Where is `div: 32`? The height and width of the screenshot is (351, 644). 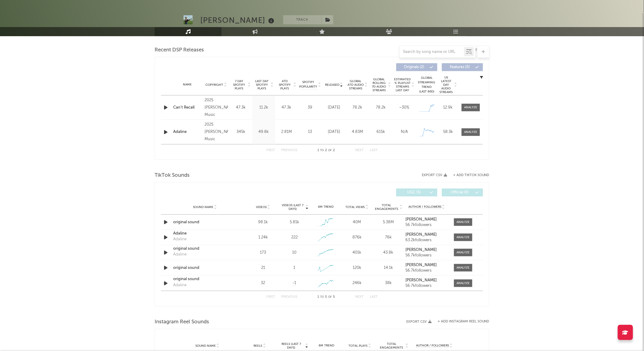 div: 32 is located at coordinates (263, 283).